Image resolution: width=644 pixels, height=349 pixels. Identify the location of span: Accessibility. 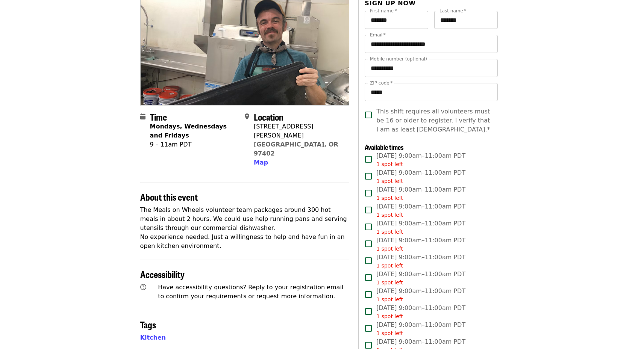
(163, 274).